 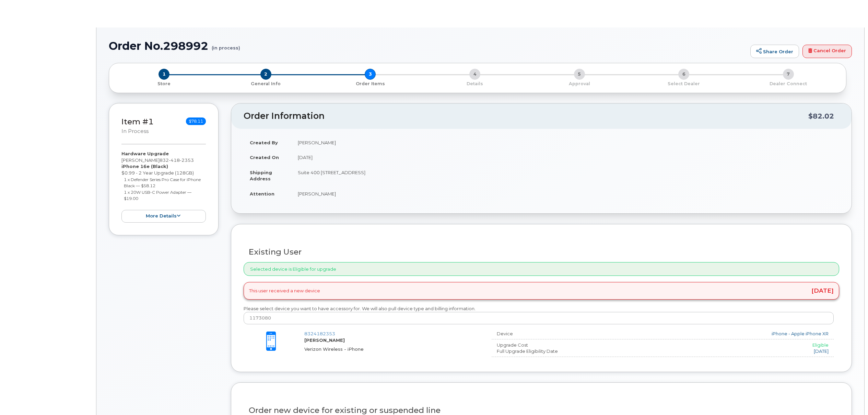 I want to click on div: $82.02, so click(x=821, y=116).